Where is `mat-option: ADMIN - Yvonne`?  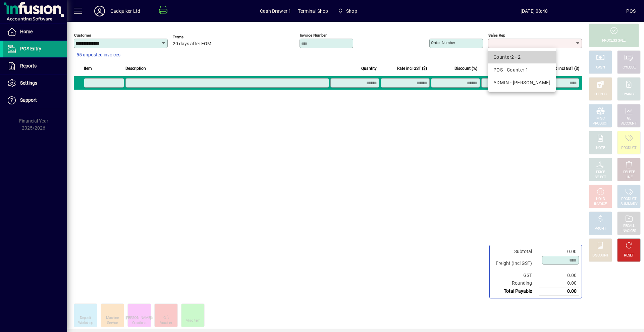
mat-option: ADMIN - Yvonne is located at coordinates (522, 82).